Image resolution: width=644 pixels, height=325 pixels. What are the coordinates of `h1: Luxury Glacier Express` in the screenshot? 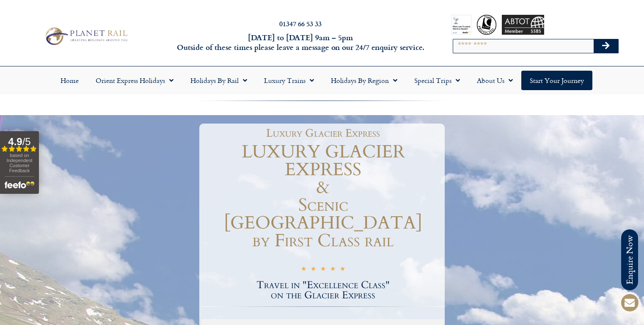 It's located at (323, 133).